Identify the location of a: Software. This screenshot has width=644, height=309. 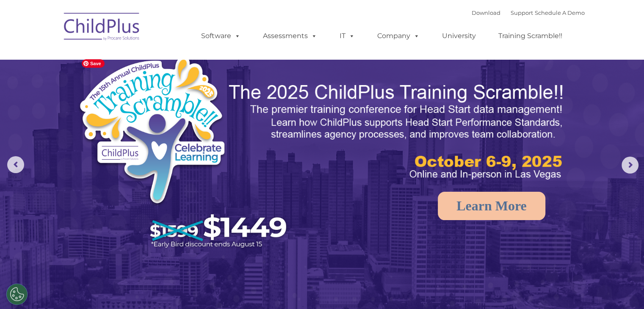
(220, 36).